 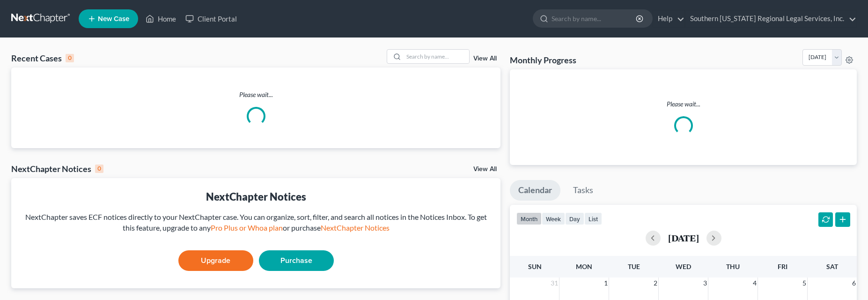 What do you see at coordinates (555, 284) in the screenshot?
I see `span: 31` at bounding box center [555, 284].